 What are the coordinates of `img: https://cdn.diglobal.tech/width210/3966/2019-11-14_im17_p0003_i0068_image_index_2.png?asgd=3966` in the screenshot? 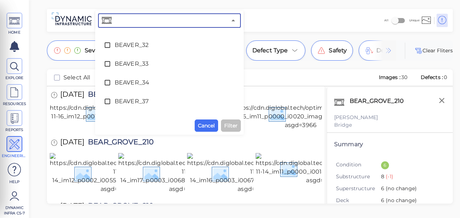 It's located at (185, 173).